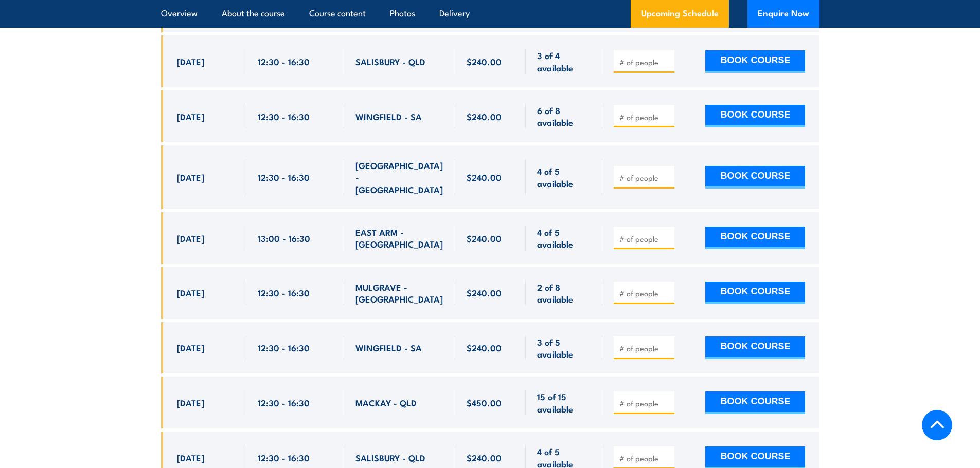 The image size is (980, 468). I want to click on span: 13:00 - 16:30, so click(284, 238).